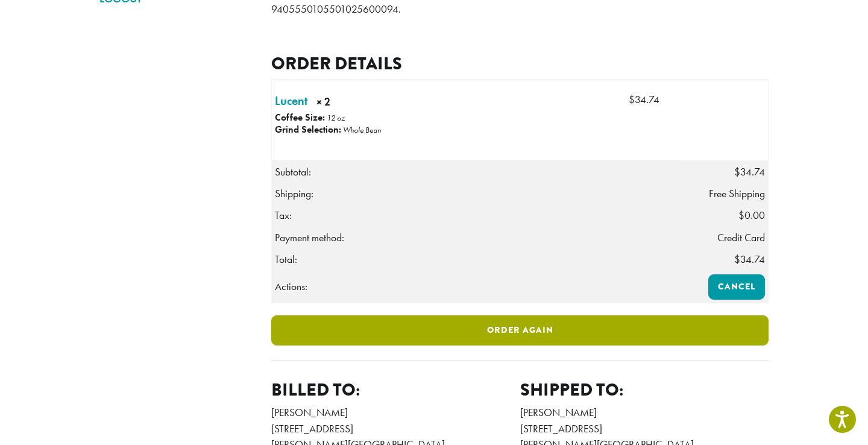 The width and height of the screenshot is (868, 445). What do you see at coordinates (300, 117) in the screenshot?
I see `strong: Coffee Size:` at bounding box center [300, 117].